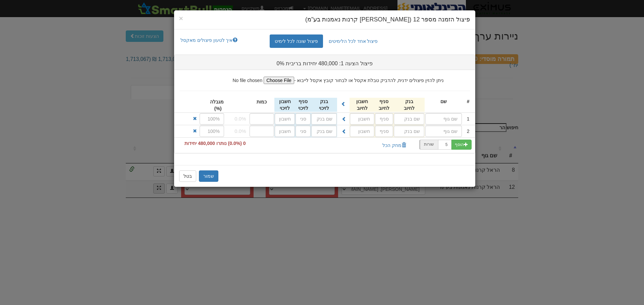  What do you see at coordinates (429, 145) in the screenshot?
I see `small: שורות` at bounding box center [429, 145].